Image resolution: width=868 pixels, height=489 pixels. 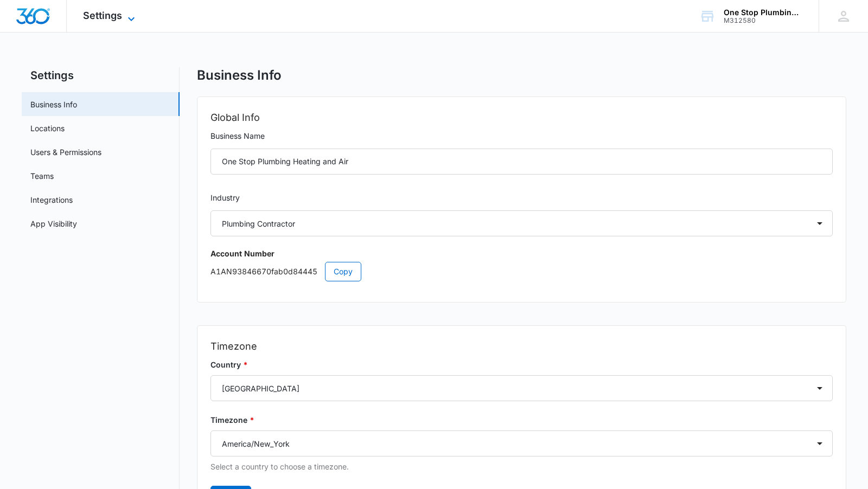 What do you see at coordinates (522, 117) in the screenshot?
I see `h2: Global Info` at bounding box center [522, 117].